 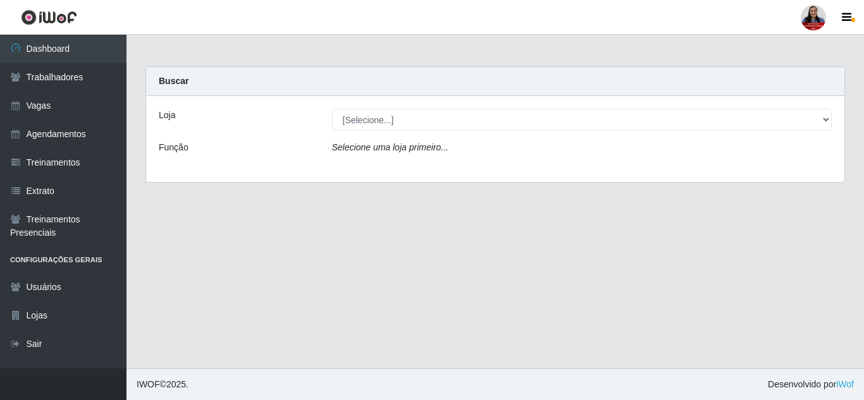 I want to click on span: Desenvolvido por, so click(x=811, y=385).